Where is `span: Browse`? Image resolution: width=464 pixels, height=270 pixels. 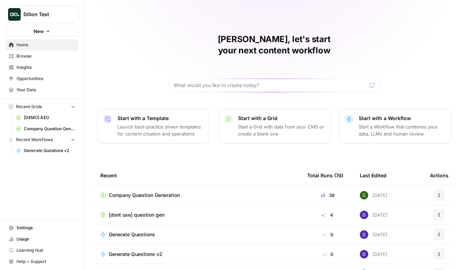 span: Browse is located at coordinates (46, 56).